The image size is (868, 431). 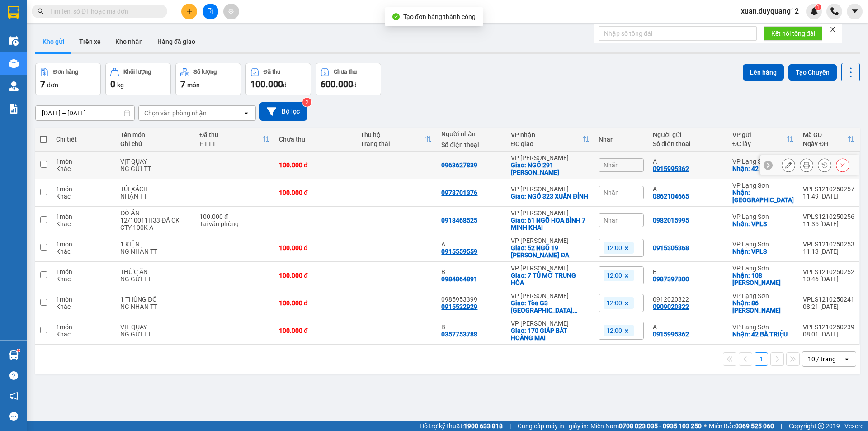 What do you see at coordinates (176, 41) in the screenshot?
I see `button: Hàng đã giao` at bounding box center [176, 41].